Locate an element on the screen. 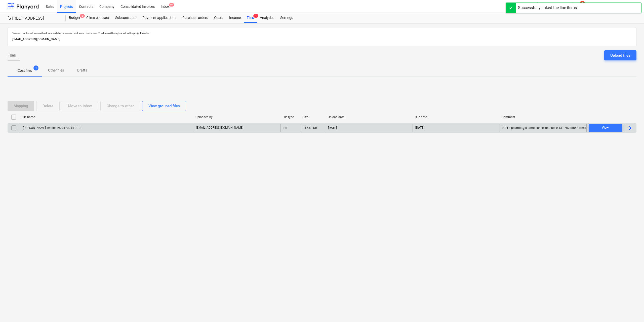 The image size is (644, 322). a: Costs is located at coordinates (218, 18).